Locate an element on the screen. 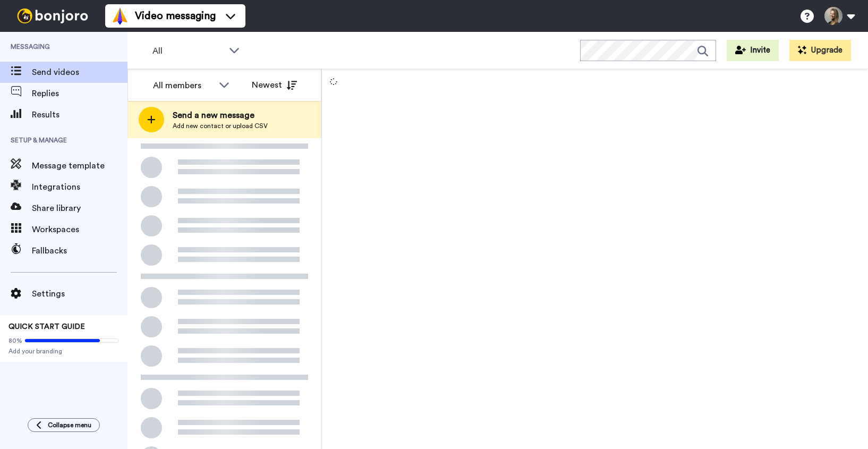 This screenshot has width=868, height=449. span: Send a new message is located at coordinates (220, 115).